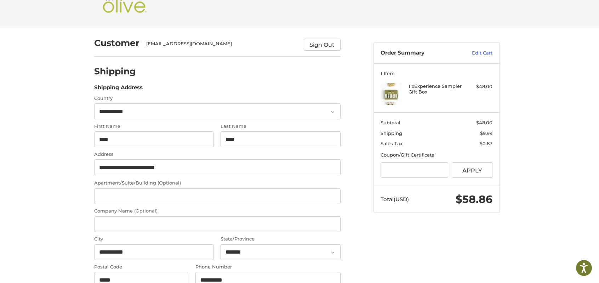  Describe the element at coordinates (217, 98) in the screenshot. I see `label: Country` at that location.